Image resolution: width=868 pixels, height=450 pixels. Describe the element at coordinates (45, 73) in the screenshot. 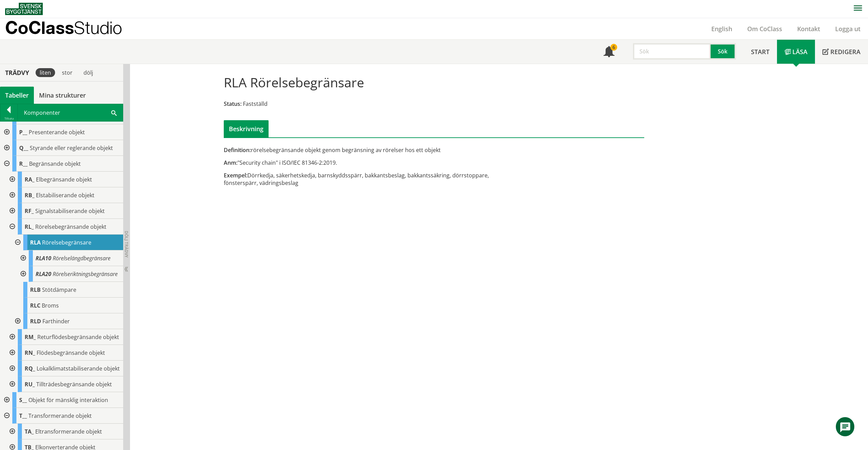

I see `div: liten` at that location.